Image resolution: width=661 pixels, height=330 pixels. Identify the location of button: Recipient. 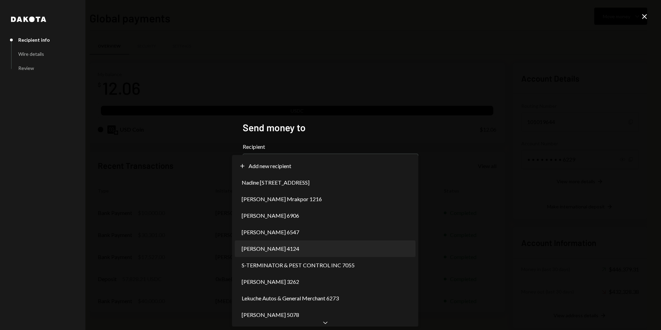
(331, 163).